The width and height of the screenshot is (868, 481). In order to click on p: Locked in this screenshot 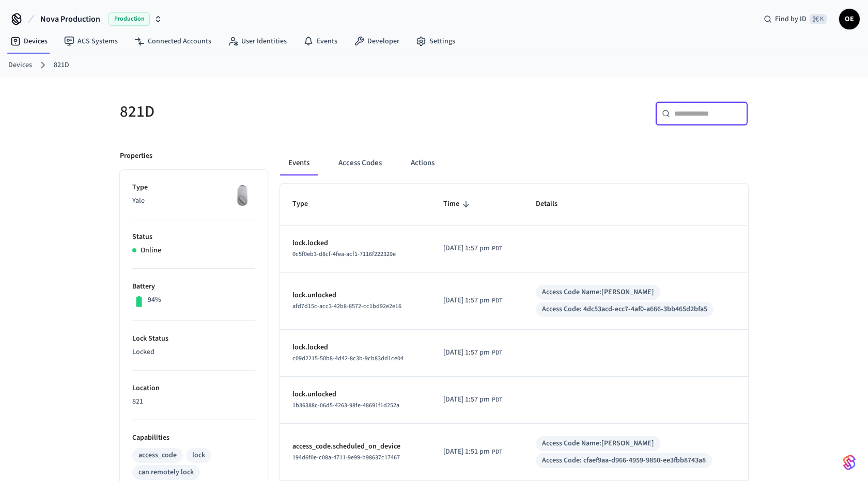, I will do `click(193, 352)`.